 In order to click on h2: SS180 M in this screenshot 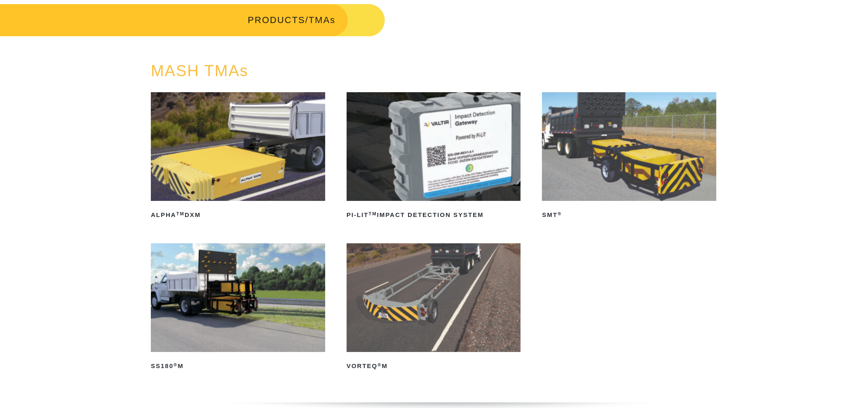, I will do `click(238, 366)`.